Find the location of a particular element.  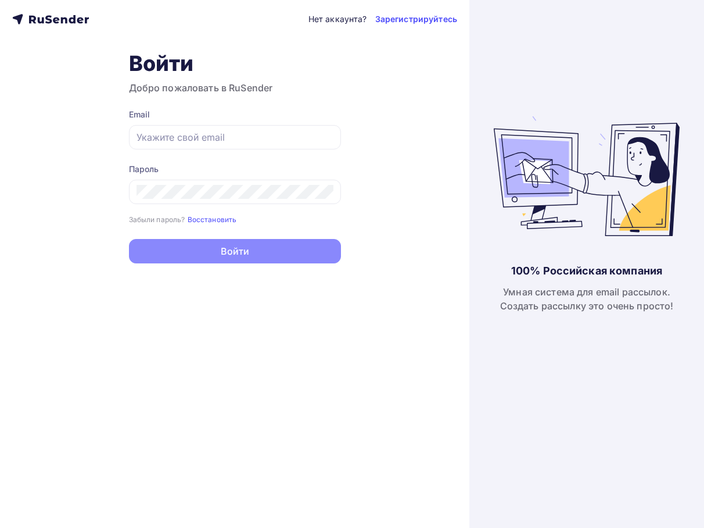

div: Нет аккаунта? is located at coordinates (338, 19).